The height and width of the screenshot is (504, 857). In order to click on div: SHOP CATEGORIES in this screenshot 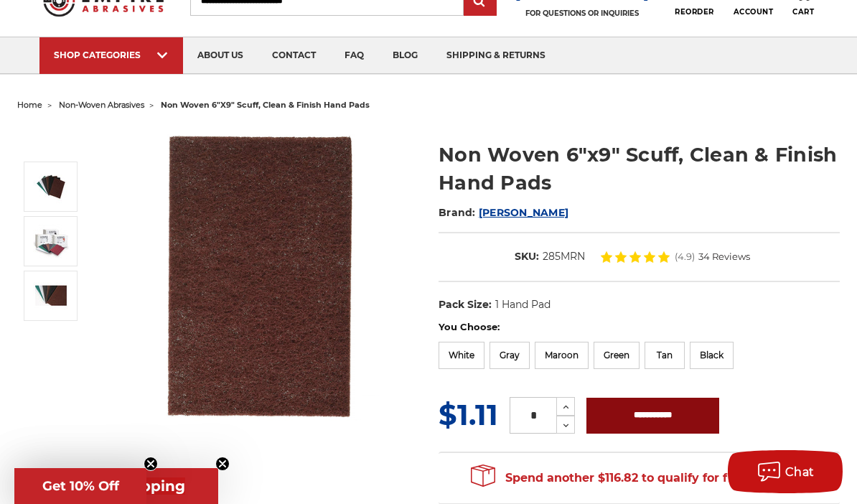, I will do `click(112, 55)`.